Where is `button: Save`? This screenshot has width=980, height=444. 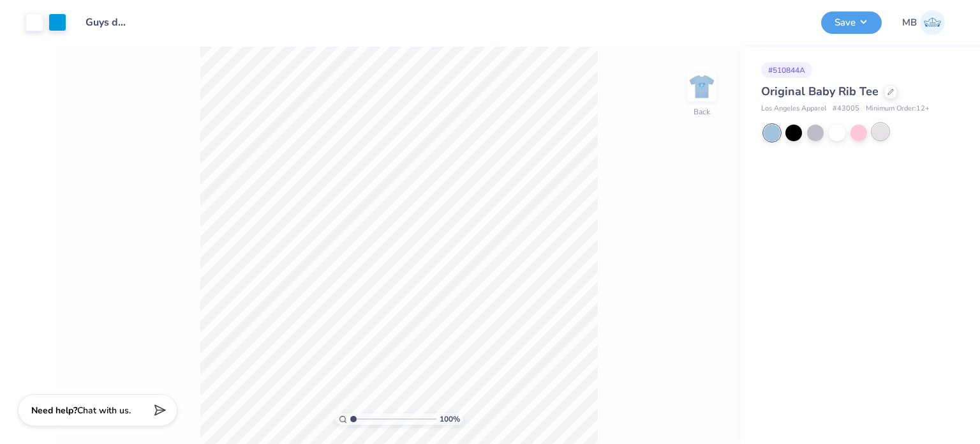 button: Save is located at coordinates (851, 23).